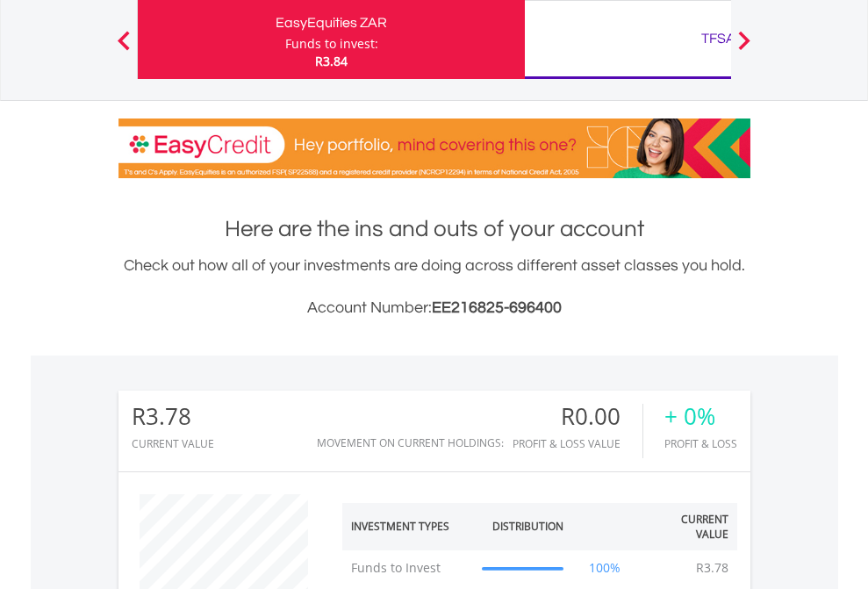 The height and width of the screenshot is (589, 868). I want to click on div: Check out how all of your investments are doing across different asset classes you hold., so click(435, 287).